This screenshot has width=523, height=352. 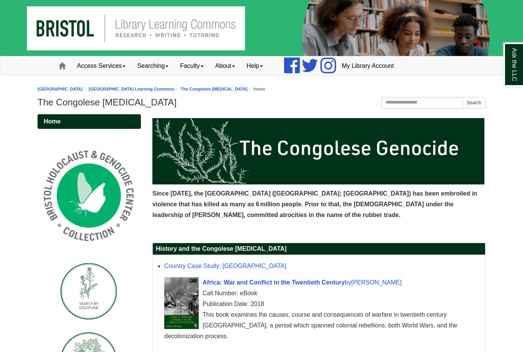 What do you see at coordinates (89, 291) in the screenshot?
I see `img: Search by Discipline` at bounding box center [89, 291].